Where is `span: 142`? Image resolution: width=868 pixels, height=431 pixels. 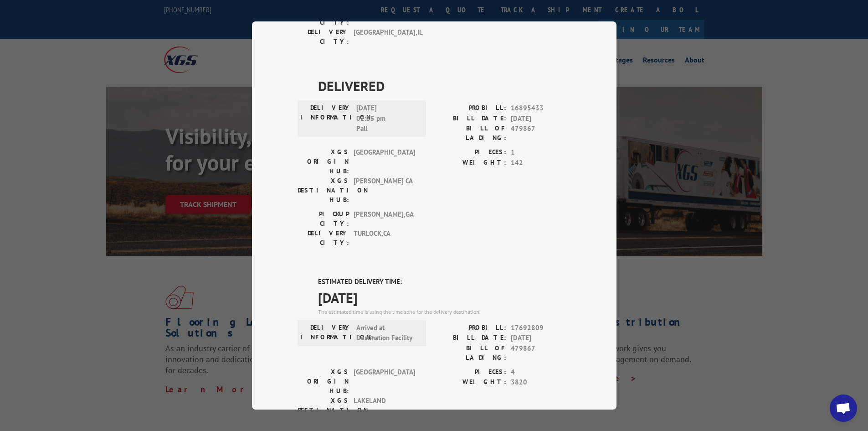
span: 142 is located at coordinates (541, 163).